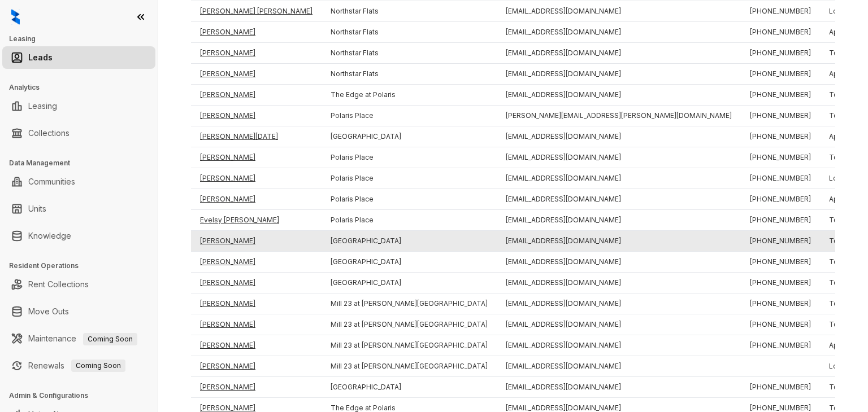 The image size is (868, 412). What do you see at coordinates (40, 58) in the screenshot?
I see `a: Leads` at bounding box center [40, 58].